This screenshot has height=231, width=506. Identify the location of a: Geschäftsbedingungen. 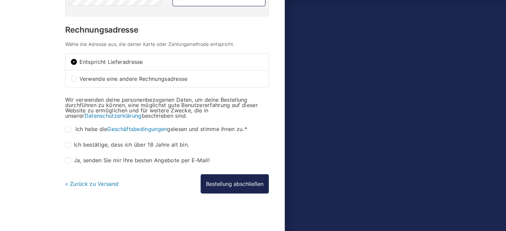
(137, 129).